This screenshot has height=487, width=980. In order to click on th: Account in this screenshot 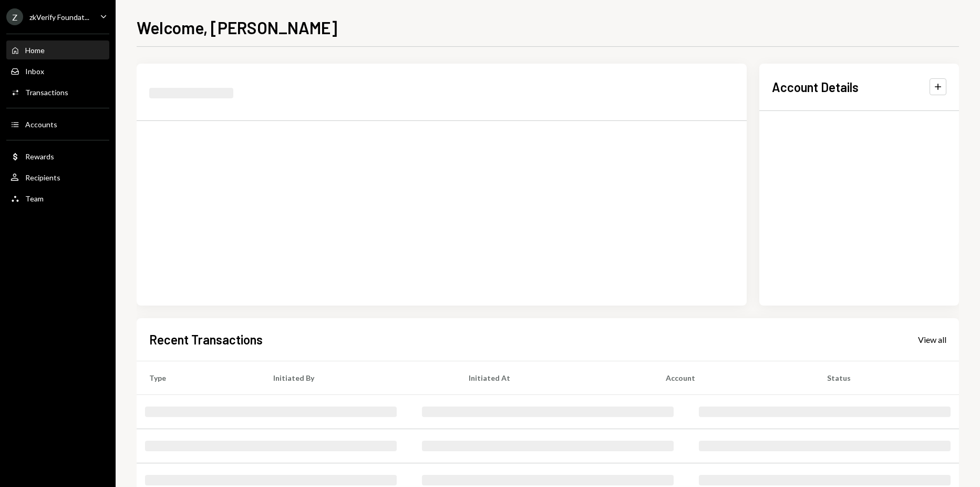, I will do `click(733, 377)`.